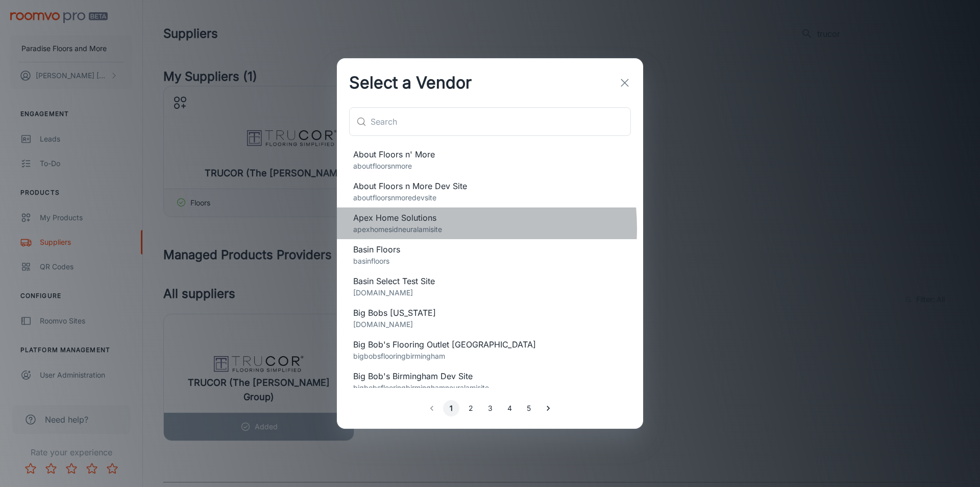 The height and width of the screenshot is (487, 980). I want to click on p: apexhomesidneuralamisite, so click(490, 229).